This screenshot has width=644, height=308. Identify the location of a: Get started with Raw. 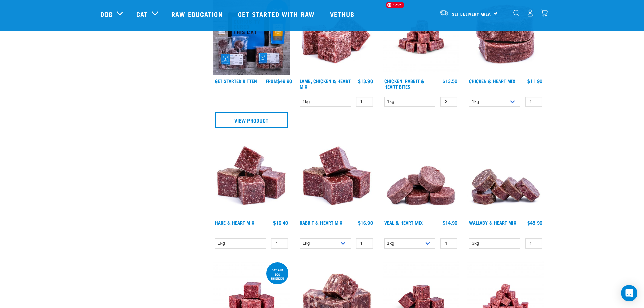
(277, 14).